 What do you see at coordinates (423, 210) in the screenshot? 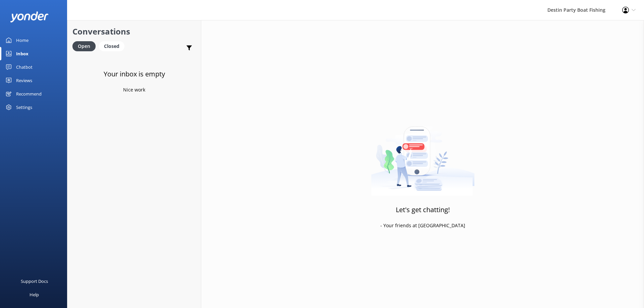
I see `h3: Let's get chatting!` at bounding box center [423, 210].